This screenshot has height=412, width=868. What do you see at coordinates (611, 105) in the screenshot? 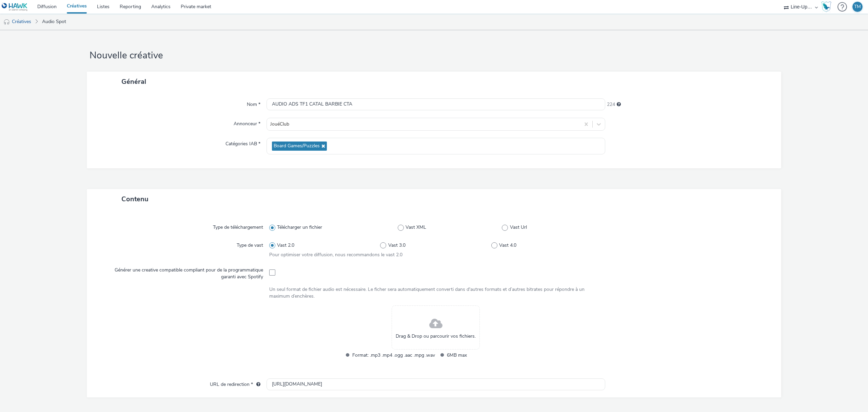
I see `span: 224` at bounding box center [611, 105].